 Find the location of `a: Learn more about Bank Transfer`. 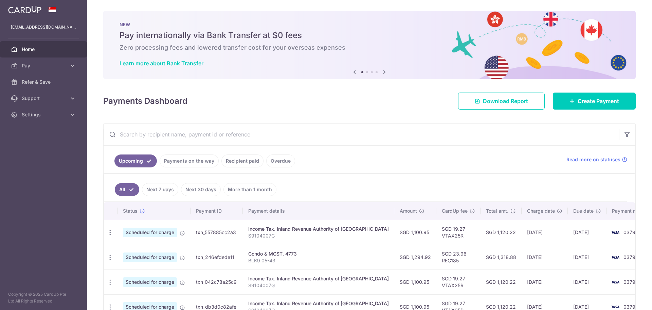

a: Learn more about Bank Transfer is located at coordinates (161, 63).